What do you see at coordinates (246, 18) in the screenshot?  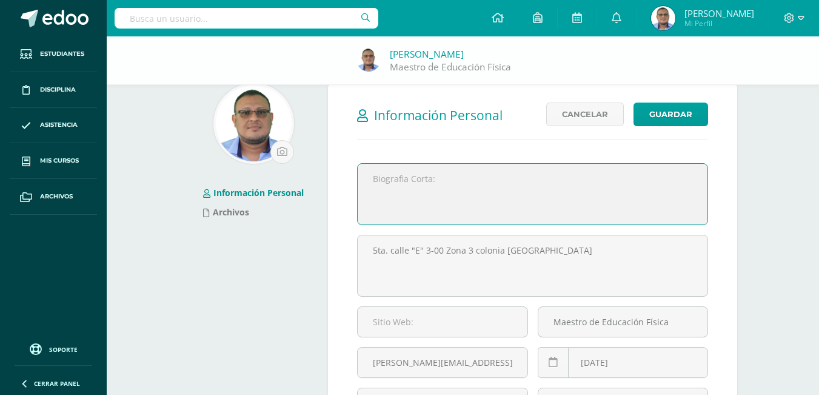 I see `input: Busca un usuario...` at bounding box center [246, 18].